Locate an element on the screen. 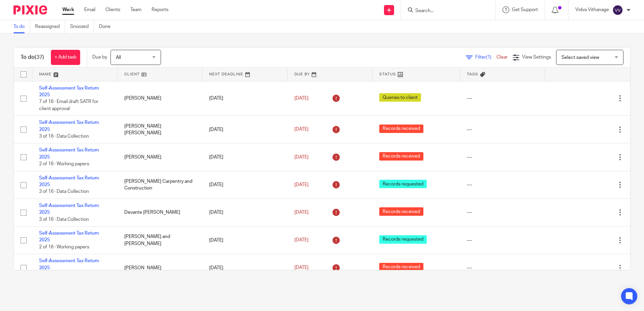 The image size is (644, 311). span: Select saved view is located at coordinates (581, 58).